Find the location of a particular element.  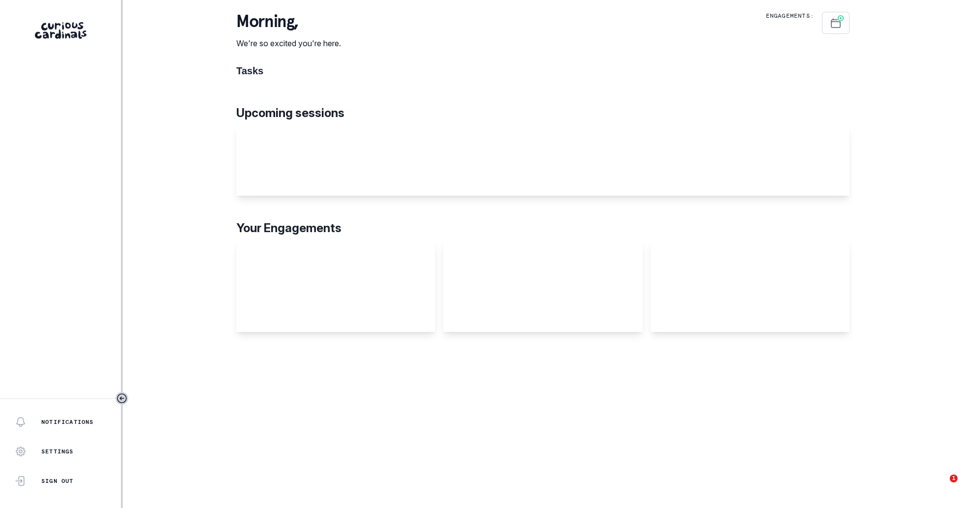

button: Schedule Sessions is located at coordinates (836, 23).